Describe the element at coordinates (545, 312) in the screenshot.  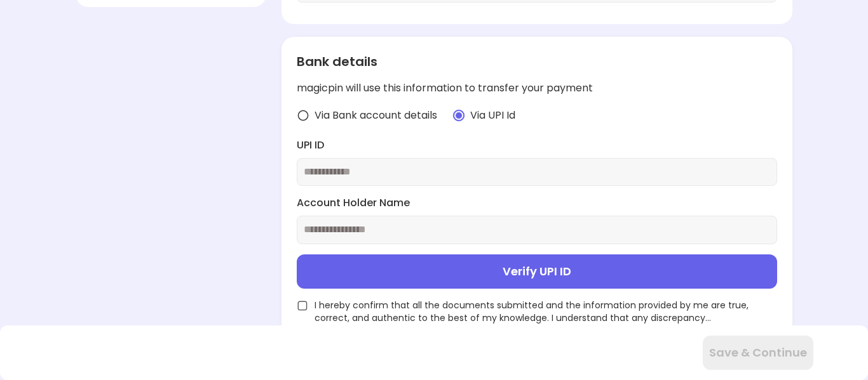
I see `span: I hereby confirm that all the documents submitted and the information provided by me are true, co...` at that location.